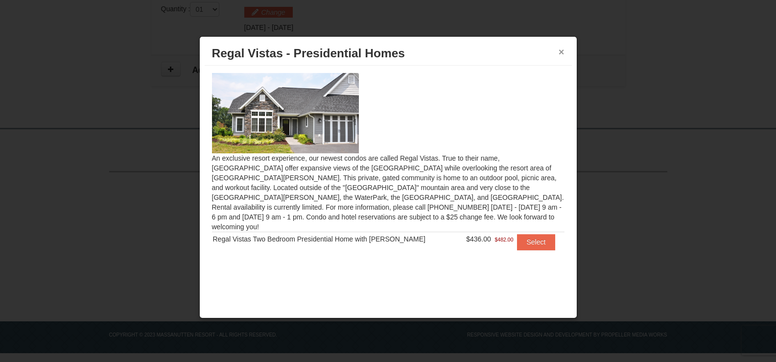  I want to click on span: $436.00, so click(478, 239).